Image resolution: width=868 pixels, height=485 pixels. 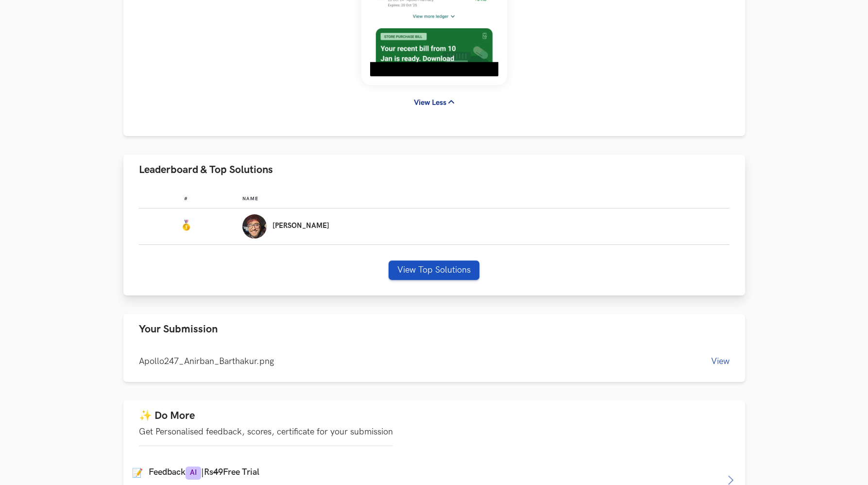 I want to click on span: Leaderboard & Top Solutions, so click(x=206, y=170).